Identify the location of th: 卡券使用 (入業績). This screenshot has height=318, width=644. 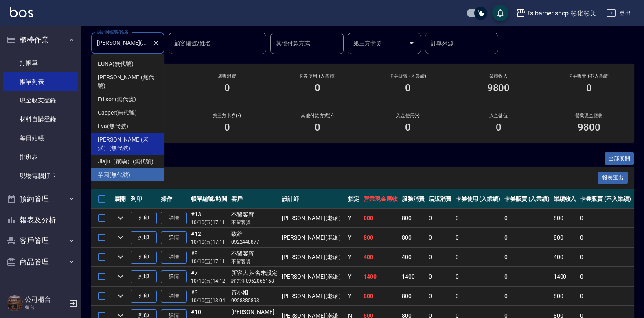
(478, 199).